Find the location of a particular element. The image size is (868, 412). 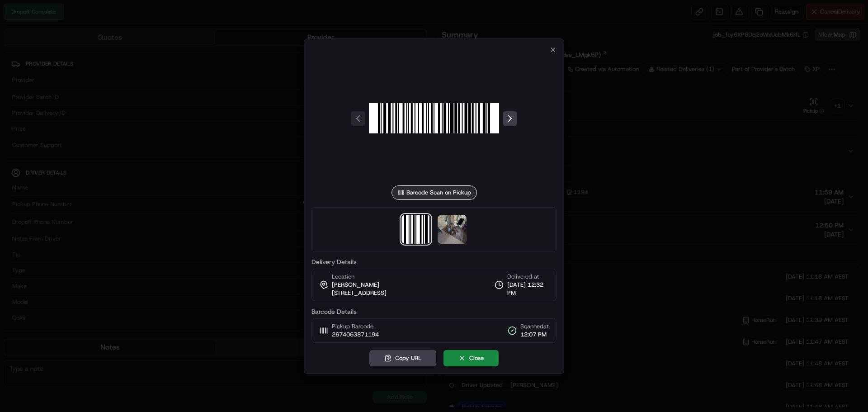

label: Delivery Details is located at coordinates (434, 262).